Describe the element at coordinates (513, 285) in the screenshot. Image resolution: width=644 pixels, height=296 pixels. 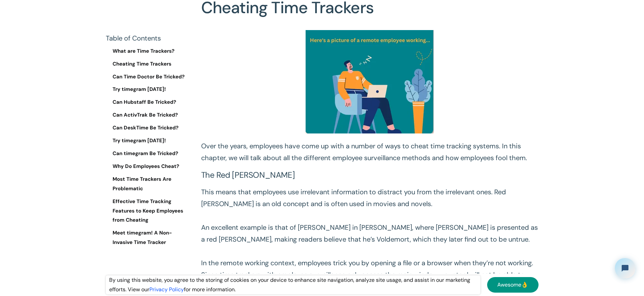
I see `a: Awesome👌` at that location.